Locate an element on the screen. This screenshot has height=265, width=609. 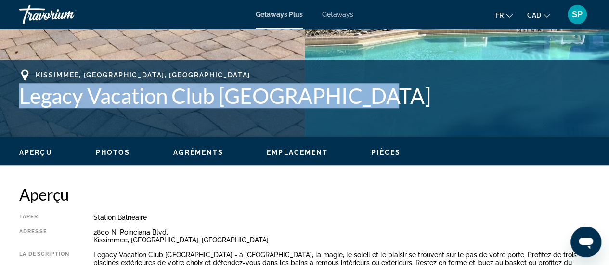
div: Taper is located at coordinates (44, 218).